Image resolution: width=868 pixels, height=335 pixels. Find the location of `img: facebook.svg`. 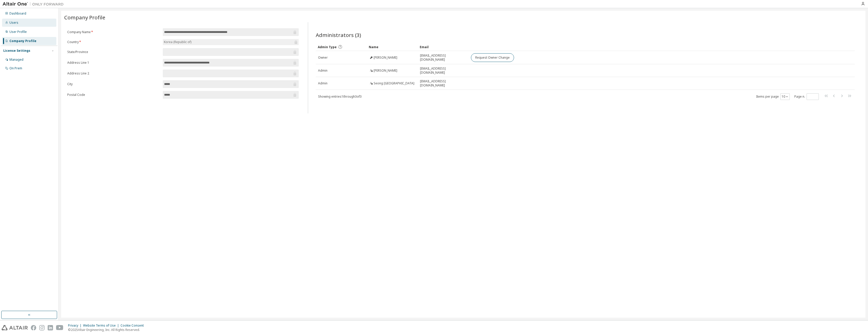

img: facebook.svg is located at coordinates (33, 328).